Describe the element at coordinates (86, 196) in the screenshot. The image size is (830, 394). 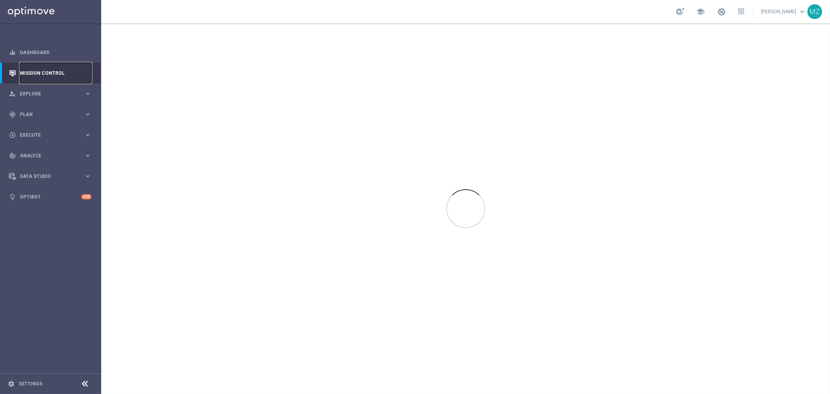
I see `div: +10` at that location.